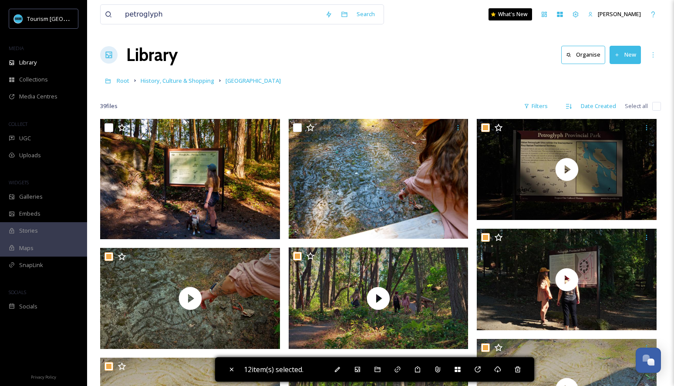 This screenshot has height=386, width=674. What do you see at coordinates (536, 106) in the screenshot?
I see `div: Filters` at bounding box center [536, 106].